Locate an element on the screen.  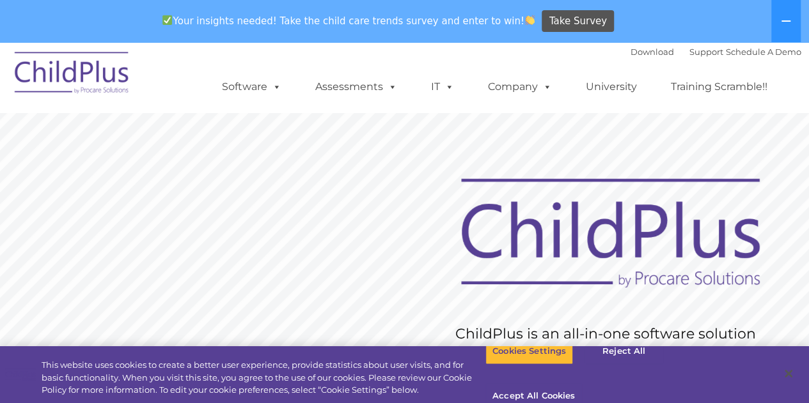
span: Take Survey is located at coordinates (578, 21).